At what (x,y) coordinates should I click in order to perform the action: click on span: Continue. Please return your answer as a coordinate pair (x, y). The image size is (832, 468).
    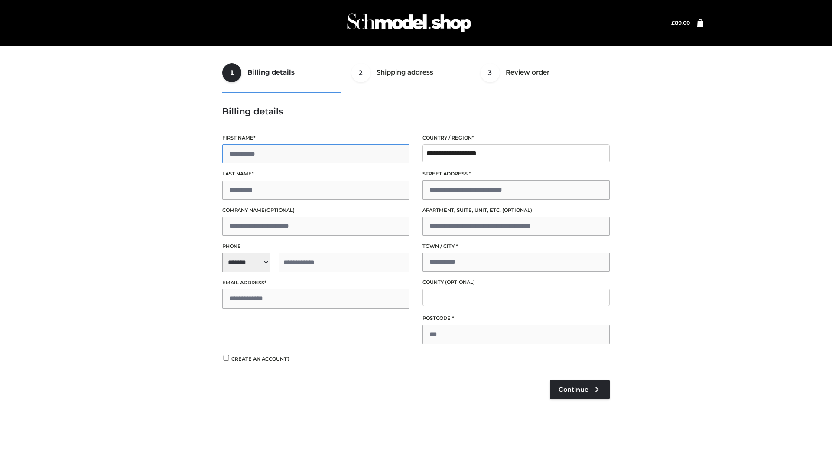
    Looking at the image, I should click on (573, 389).